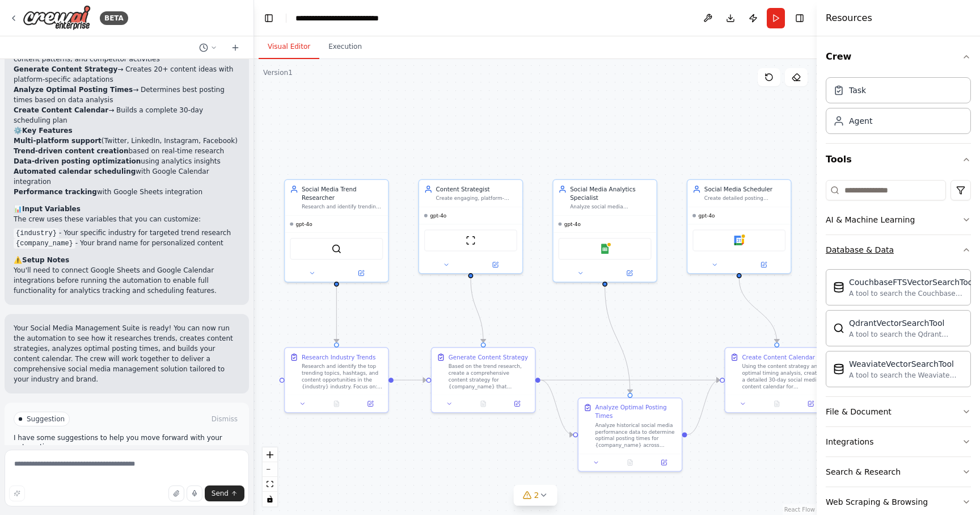  I want to click on div: Agent, so click(860, 121).